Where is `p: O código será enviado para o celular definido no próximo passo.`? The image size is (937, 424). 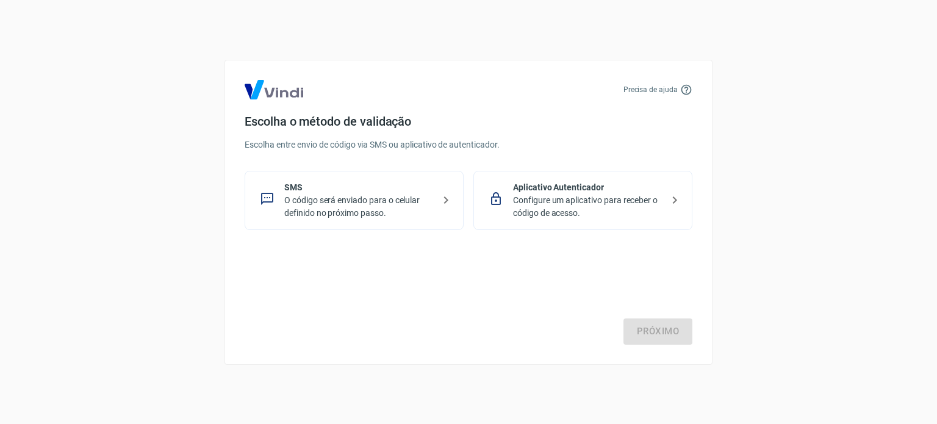 p: O código será enviado para o celular definido no próximo passo. is located at coordinates (359, 207).